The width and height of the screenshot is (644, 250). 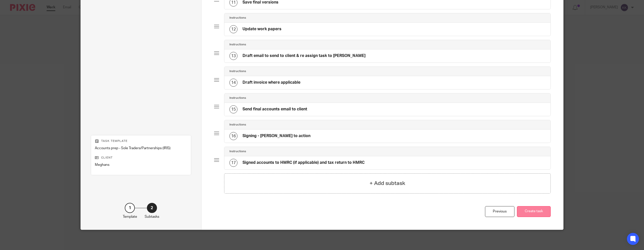 I want to click on h4: Draft invoice where applicable, so click(x=272, y=82).